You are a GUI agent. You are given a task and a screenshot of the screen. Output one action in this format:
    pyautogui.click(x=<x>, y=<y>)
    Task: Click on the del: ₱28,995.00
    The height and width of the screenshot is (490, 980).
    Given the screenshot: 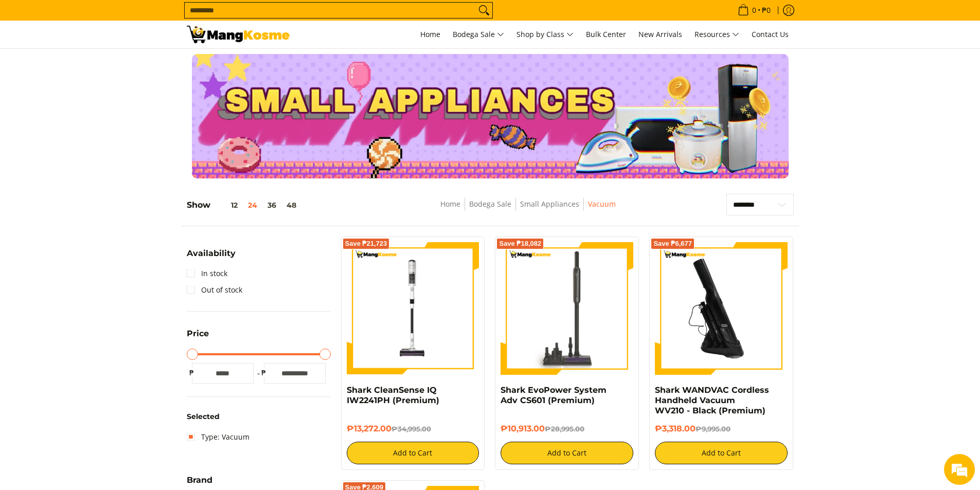 What is the action you would take?
    pyautogui.click(x=564, y=429)
    